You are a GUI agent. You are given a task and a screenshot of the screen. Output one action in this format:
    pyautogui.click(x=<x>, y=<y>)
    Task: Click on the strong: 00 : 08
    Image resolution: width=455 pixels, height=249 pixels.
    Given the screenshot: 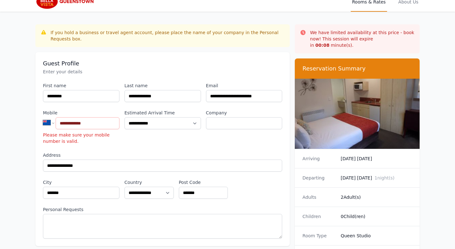 What is the action you would take?
    pyautogui.click(x=322, y=45)
    